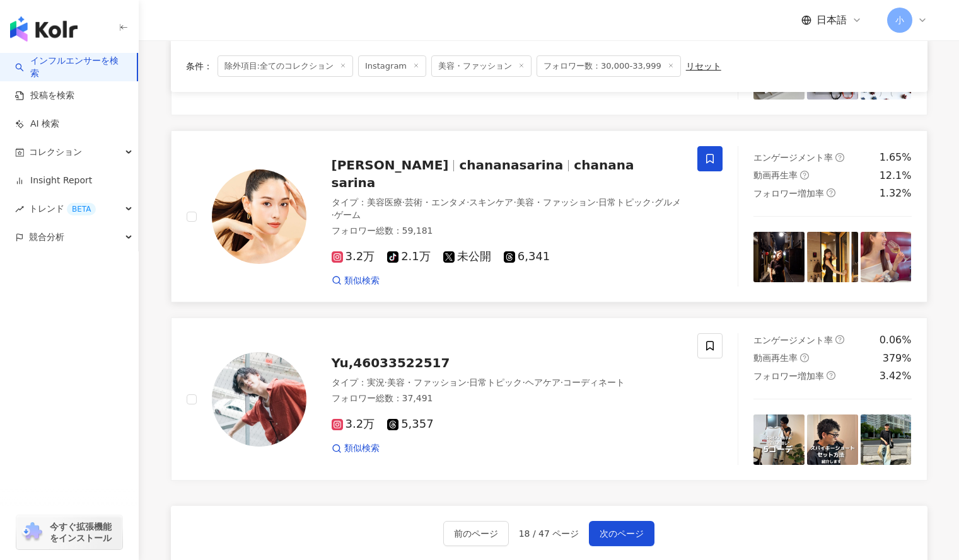 This screenshot has width=959, height=560. Describe the element at coordinates (285, 66) in the screenshot. I see `span: 除外項目:全てのコレクション` at that location.